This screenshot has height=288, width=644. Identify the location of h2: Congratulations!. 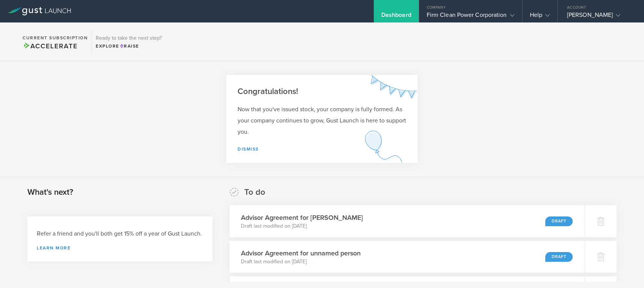
(322, 92).